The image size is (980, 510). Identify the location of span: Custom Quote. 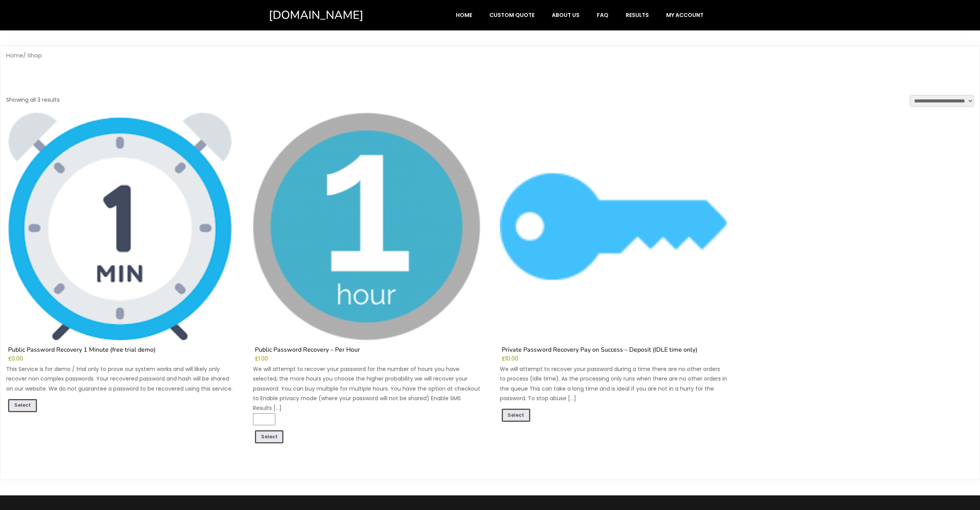
(512, 15).